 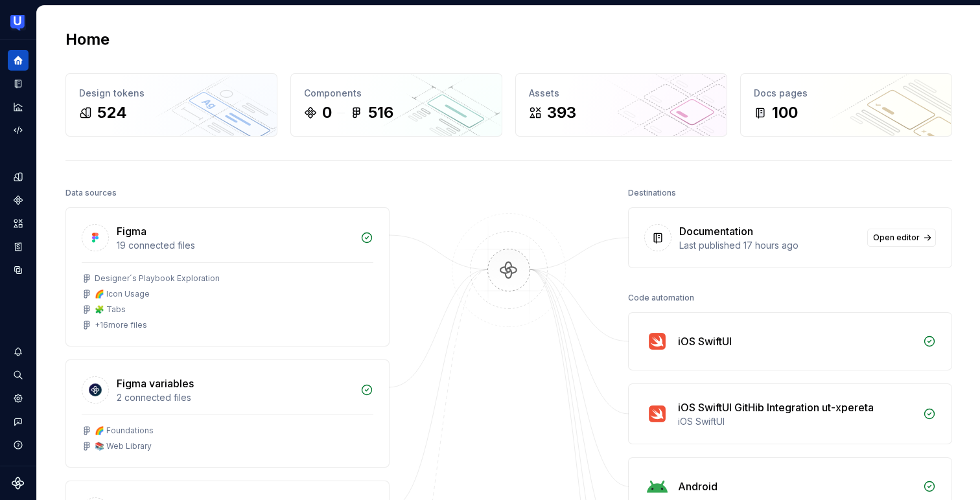 I want to click on div: 524, so click(x=112, y=112).